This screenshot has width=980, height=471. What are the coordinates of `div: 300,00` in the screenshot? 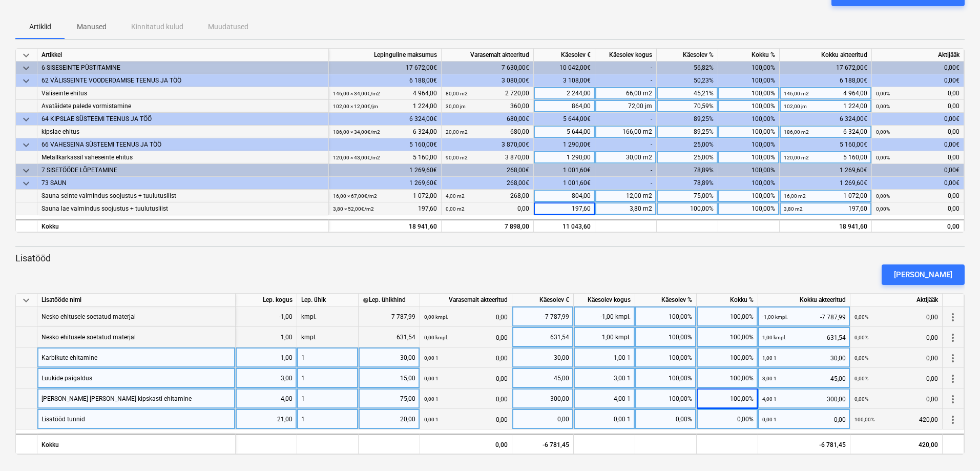 It's located at (804, 399).